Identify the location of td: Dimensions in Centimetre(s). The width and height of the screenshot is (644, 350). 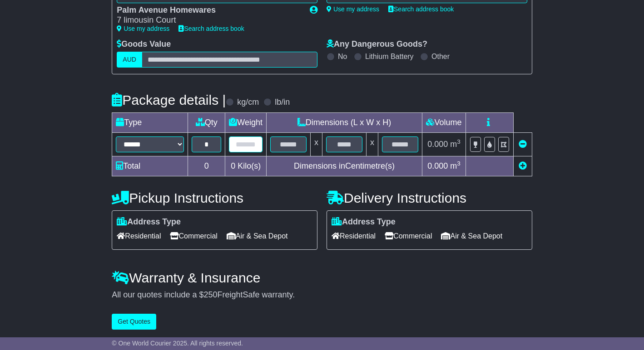
(344, 166).